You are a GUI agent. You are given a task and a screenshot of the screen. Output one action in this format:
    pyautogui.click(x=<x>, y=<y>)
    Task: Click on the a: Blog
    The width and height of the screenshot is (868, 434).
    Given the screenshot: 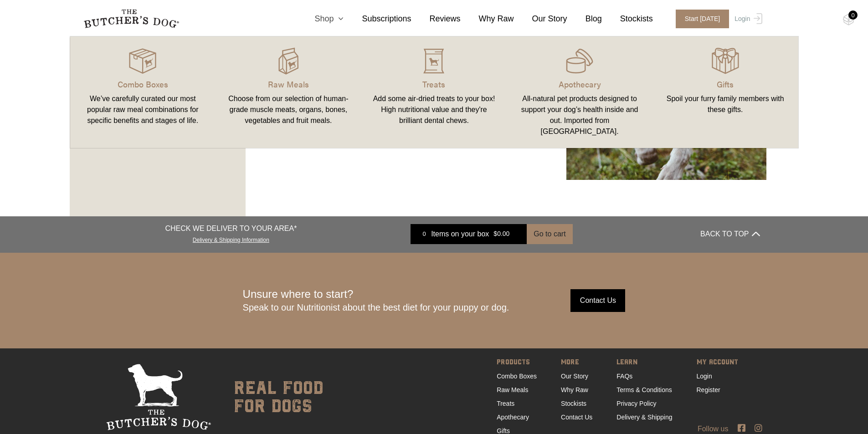 What is the action you would take?
    pyautogui.click(x=585, y=19)
    